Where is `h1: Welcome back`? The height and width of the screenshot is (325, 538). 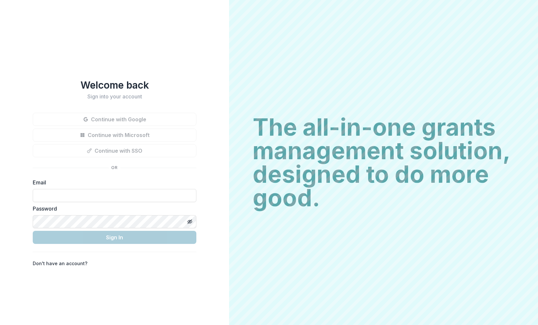 h1: Welcome back is located at coordinates (114, 85).